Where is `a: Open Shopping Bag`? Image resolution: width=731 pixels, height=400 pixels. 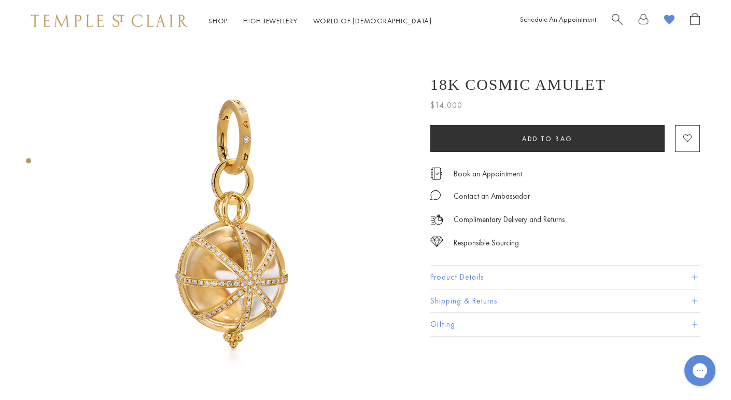
a: Open Shopping Bag is located at coordinates (695, 21).